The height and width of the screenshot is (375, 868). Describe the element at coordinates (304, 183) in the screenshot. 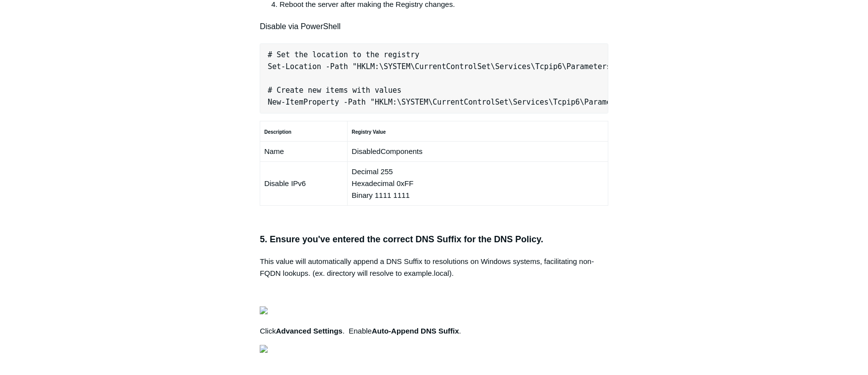

I see `td: Disable IPv6` at that location.